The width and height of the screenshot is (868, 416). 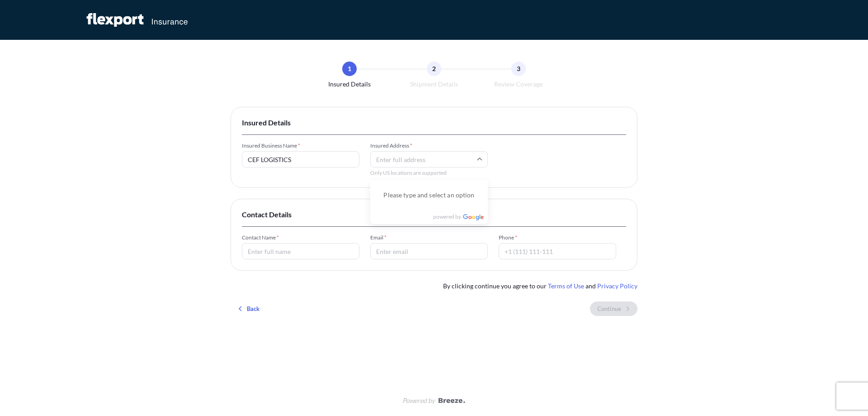 What do you see at coordinates (429, 173) in the screenshot?
I see `span: Only US locations are supported` at bounding box center [429, 173].